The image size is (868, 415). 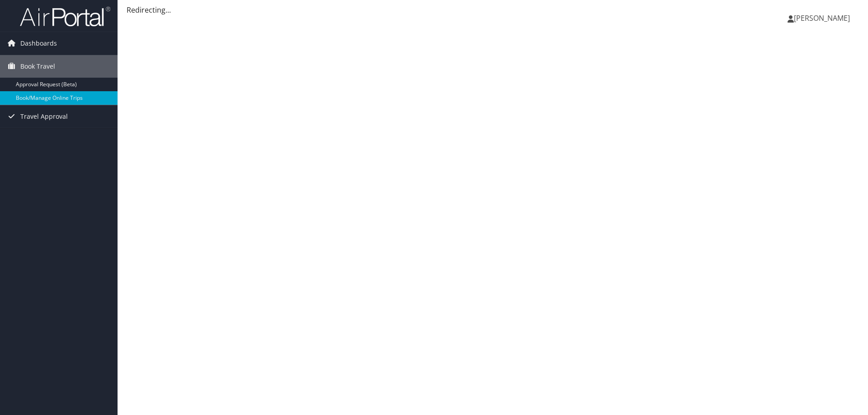 I want to click on div: Redirecting..., so click(x=493, y=10).